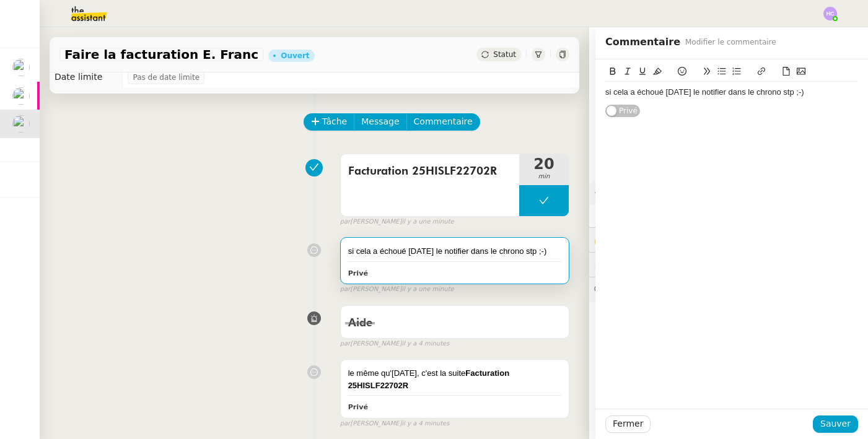  What do you see at coordinates (835, 424) in the screenshot?
I see `button: Sauver` at bounding box center [835, 424].